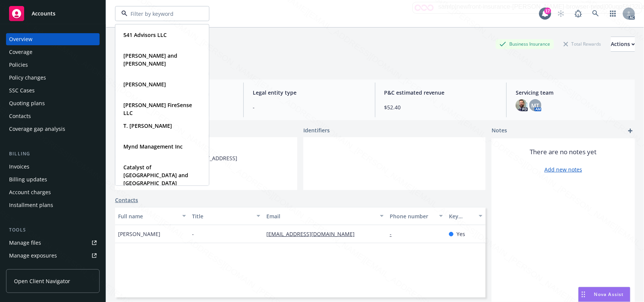 This screenshot has width=644, height=302. Describe the element at coordinates (416, 216) in the screenshot. I see `button: Phone number` at that location.